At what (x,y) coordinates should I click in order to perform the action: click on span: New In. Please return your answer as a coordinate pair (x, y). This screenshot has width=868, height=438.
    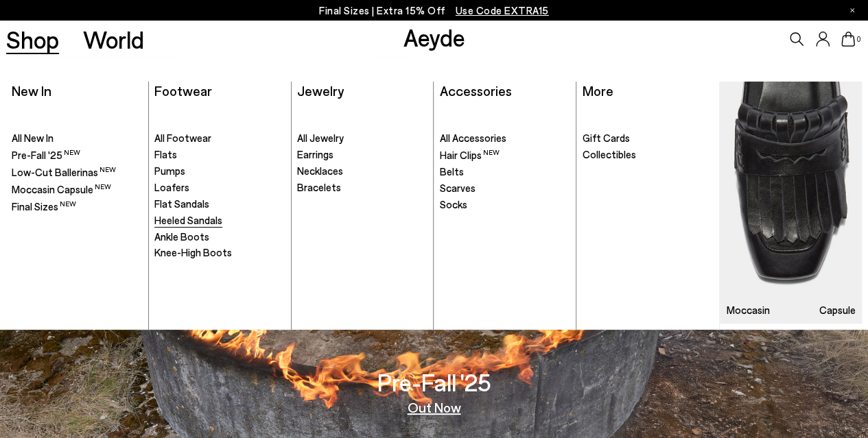
    Looking at the image, I should click on (32, 91).